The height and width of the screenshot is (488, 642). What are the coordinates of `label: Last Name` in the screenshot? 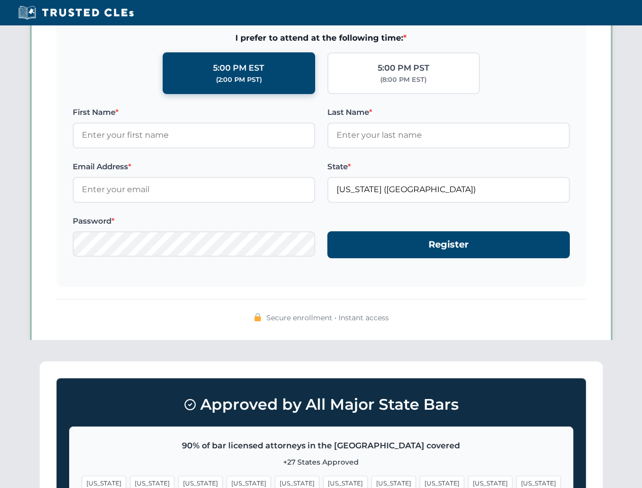 It's located at (448, 112).